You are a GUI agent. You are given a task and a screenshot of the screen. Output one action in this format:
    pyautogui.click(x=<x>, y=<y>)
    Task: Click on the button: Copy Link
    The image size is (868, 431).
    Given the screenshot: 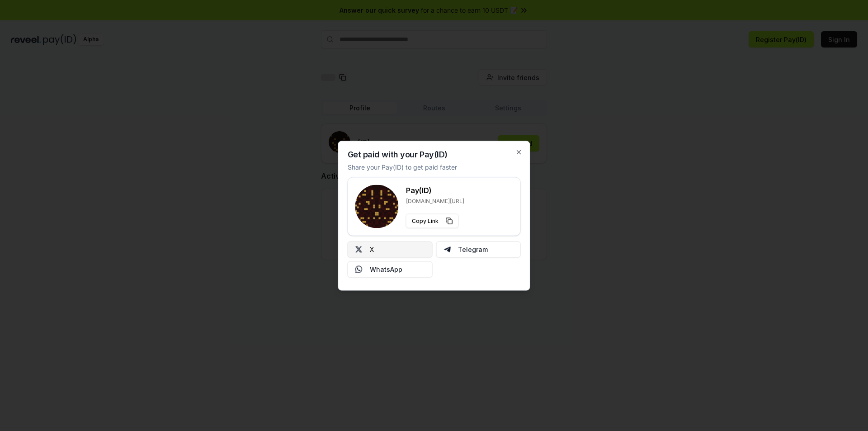 What is the action you would take?
    pyautogui.click(x=433, y=220)
    